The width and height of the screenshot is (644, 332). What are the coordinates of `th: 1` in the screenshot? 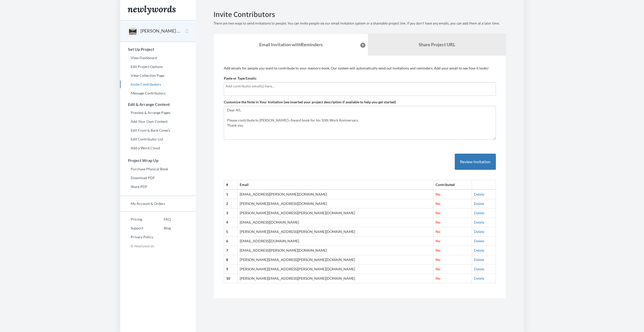 It's located at (231, 194).